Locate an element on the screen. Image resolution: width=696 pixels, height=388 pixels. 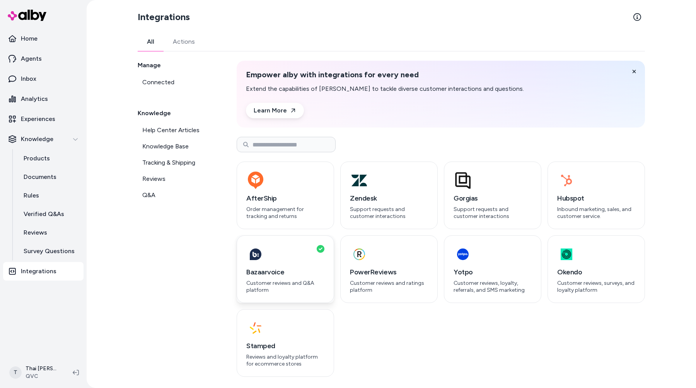
h3: Stamped is located at coordinates (285, 346).